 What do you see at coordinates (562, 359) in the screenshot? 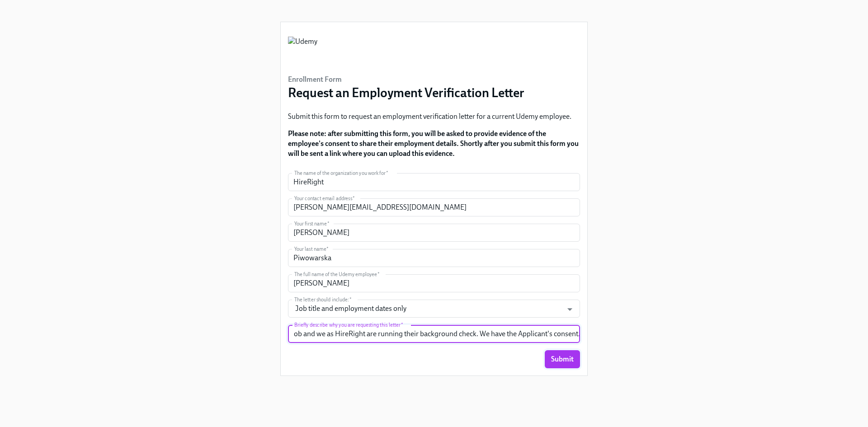
I see `span: Submit` at bounding box center [562, 359].